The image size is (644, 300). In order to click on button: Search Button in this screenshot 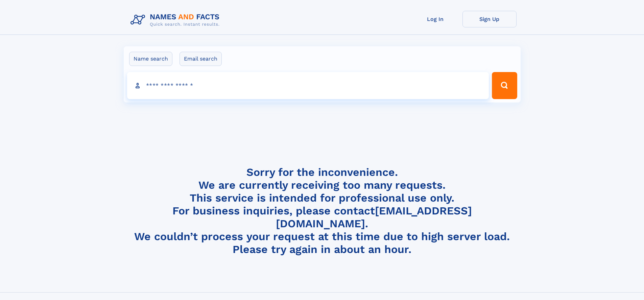, I will do `click(504, 85)`.